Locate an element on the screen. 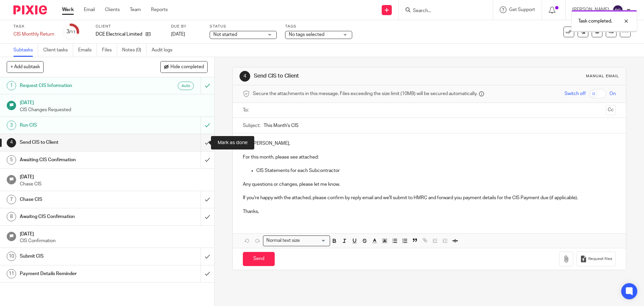 Image resolution: width=644 pixels, height=306 pixels. a: Reports is located at coordinates (159, 10).